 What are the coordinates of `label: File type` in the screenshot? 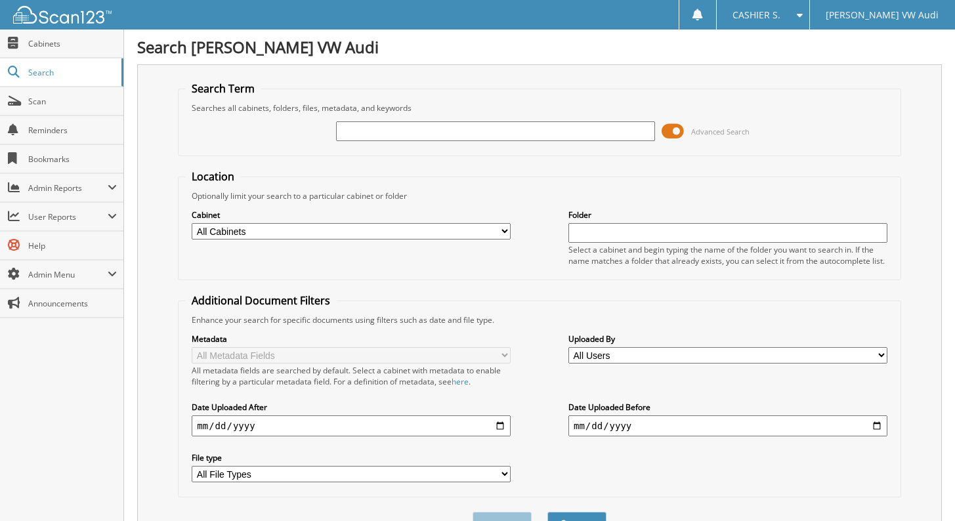 It's located at (351, 457).